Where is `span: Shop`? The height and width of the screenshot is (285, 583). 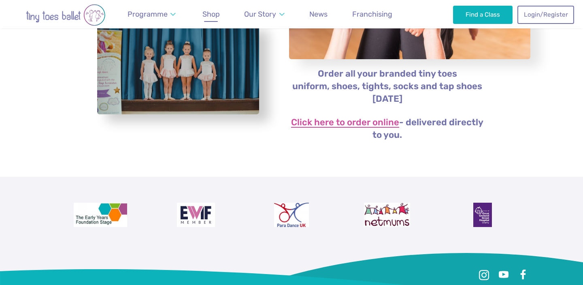
span: Shop is located at coordinates (211, 14).